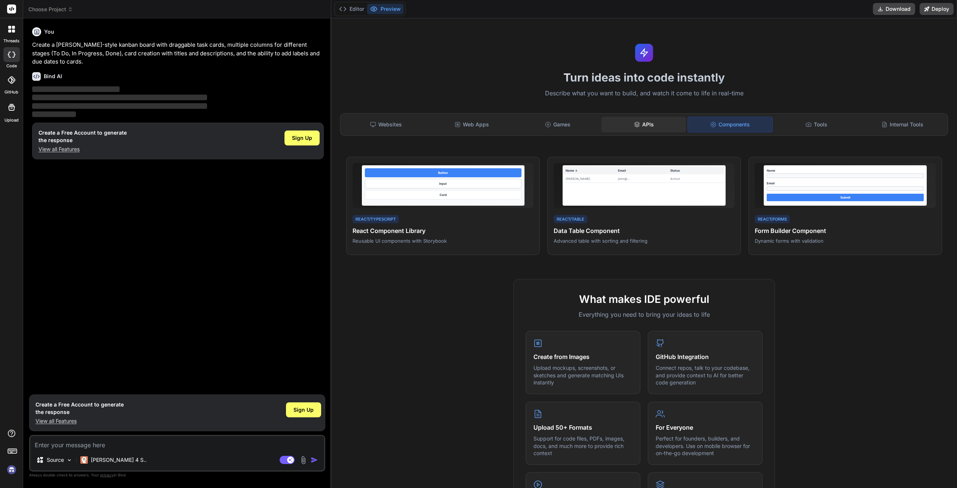 This screenshot has height=488, width=957. What do you see at coordinates (443, 241) in the screenshot?
I see `p: Reusable UI components with Storybook` at bounding box center [443, 241].